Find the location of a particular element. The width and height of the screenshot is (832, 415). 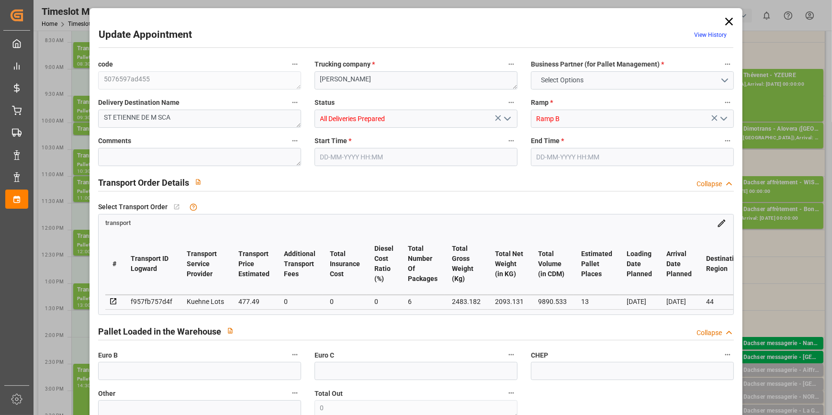

div: 477.49 is located at coordinates (254, 302).